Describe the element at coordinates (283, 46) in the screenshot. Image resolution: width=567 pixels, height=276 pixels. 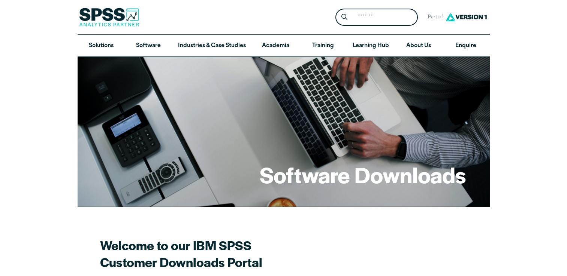
I see `nav: Desktop version of site main menu` at that location.